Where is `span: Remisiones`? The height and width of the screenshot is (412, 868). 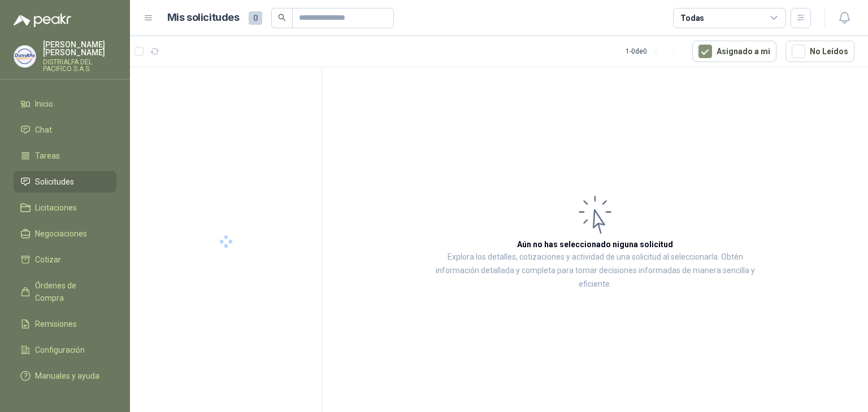 span: Remisiones is located at coordinates (56, 324).